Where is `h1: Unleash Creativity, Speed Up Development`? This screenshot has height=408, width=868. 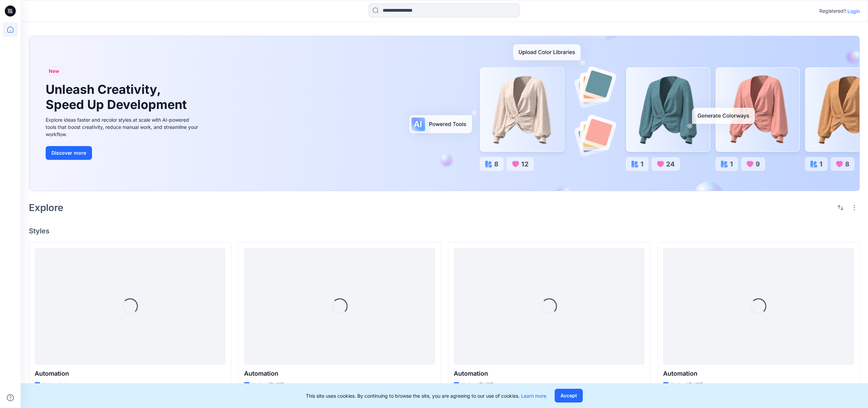
h1: Unleash Creativity, Speed Up Development is located at coordinates (117, 97).